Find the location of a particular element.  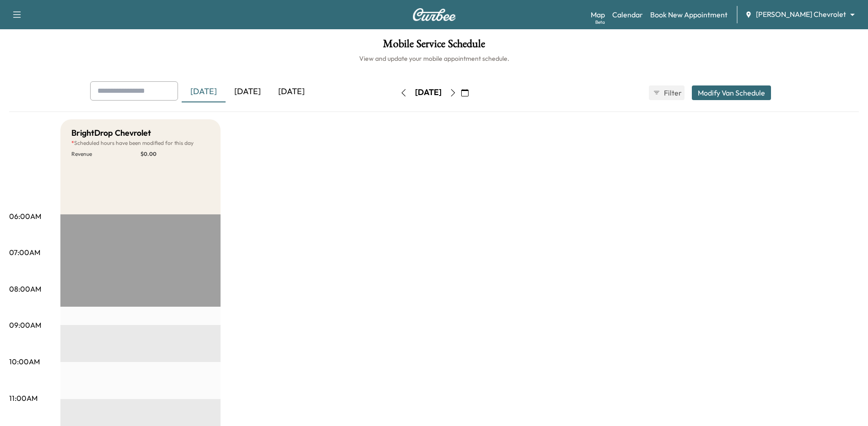

p: 06:00AM is located at coordinates (25, 216).